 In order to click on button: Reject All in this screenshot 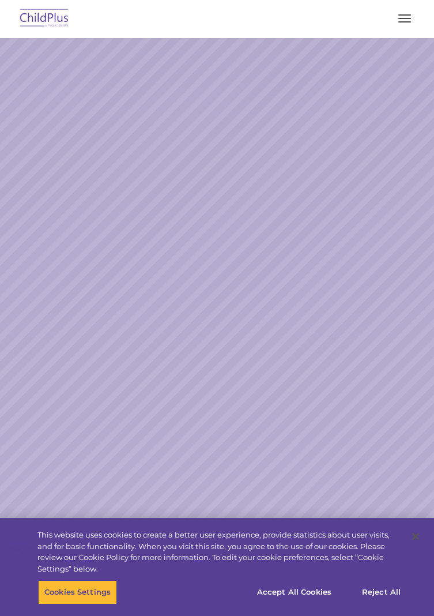, I will do `click(381, 592)`.